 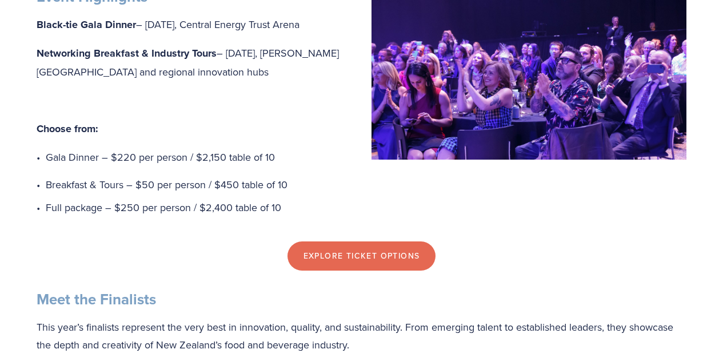 I want to click on strong: Black-tie Gala Dinner, so click(x=86, y=25).